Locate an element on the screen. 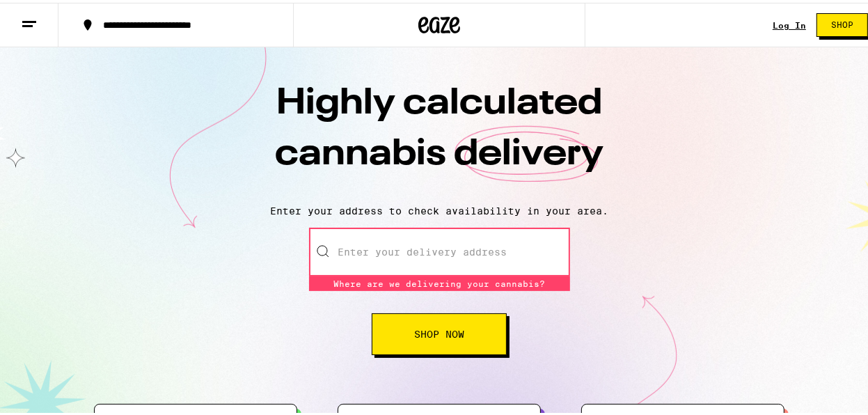  div: Where are we delivering your cannabis? is located at coordinates (440, 280).